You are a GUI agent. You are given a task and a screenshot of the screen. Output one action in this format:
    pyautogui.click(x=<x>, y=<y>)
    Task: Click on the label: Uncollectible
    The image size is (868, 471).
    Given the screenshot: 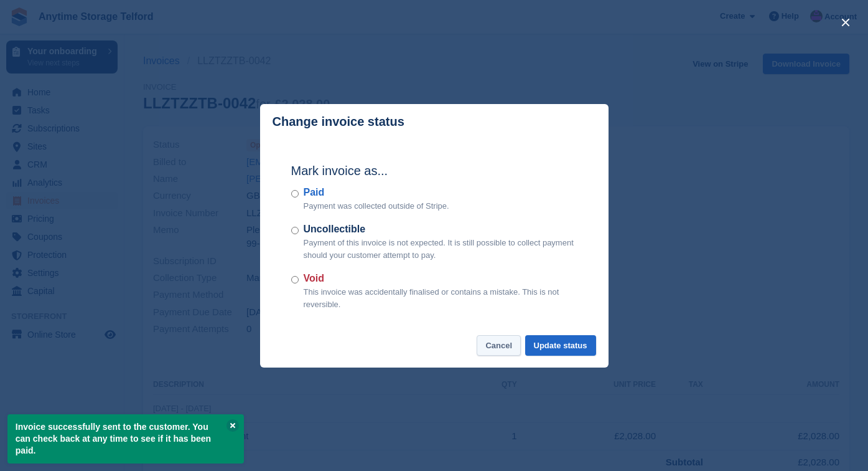 What is the action you would take?
    pyautogui.click(x=441, y=229)
    